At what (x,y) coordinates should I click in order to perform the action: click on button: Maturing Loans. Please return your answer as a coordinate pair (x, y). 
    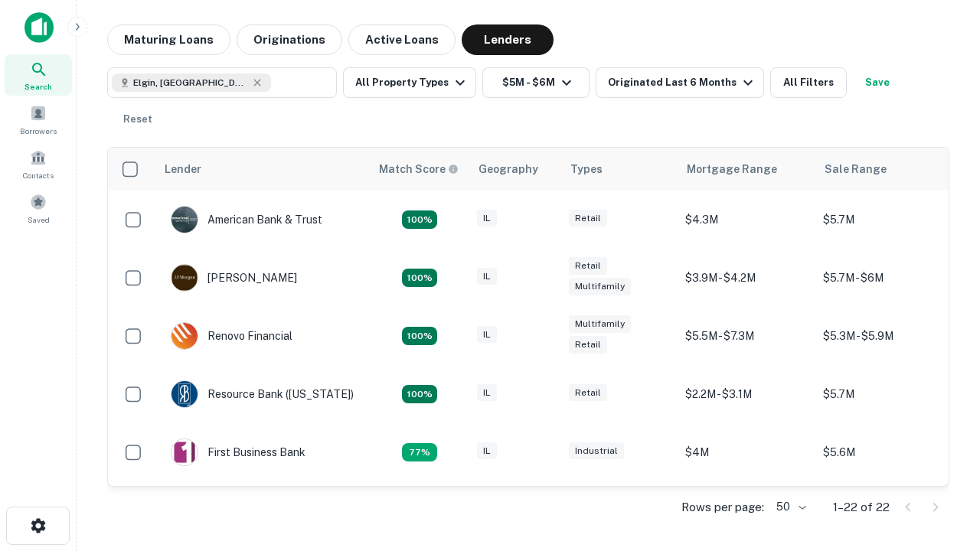
    Looking at the image, I should click on (168, 40).